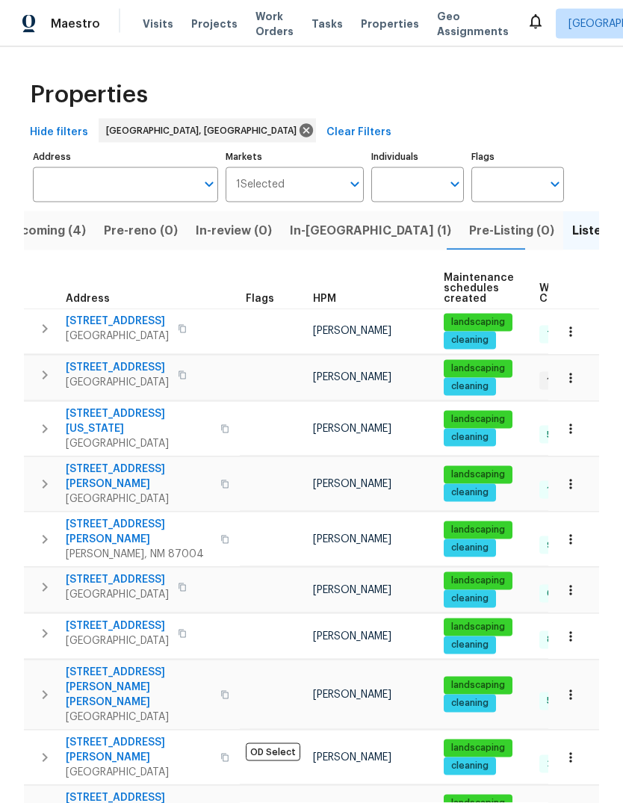  I want to click on span: Projects, so click(214, 24).